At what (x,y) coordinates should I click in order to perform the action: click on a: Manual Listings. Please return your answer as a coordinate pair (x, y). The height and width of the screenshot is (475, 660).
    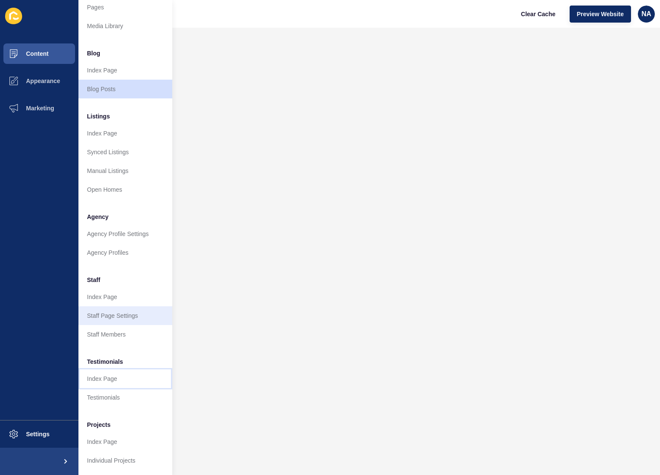
    Looking at the image, I should click on (125, 171).